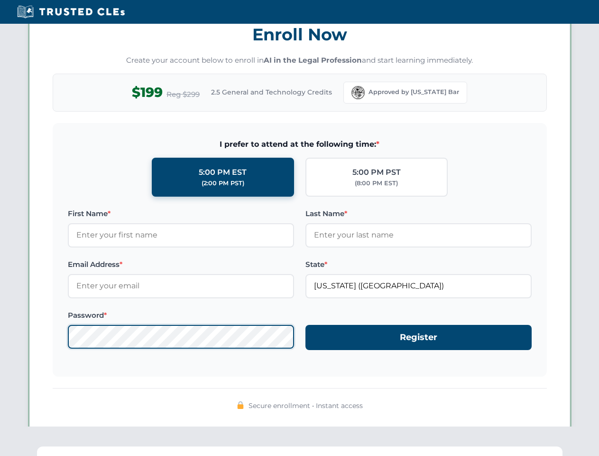  Describe the element at coordinates (271, 92) in the screenshot. I see `span: 2.5 General and Technology Credits` at that location.